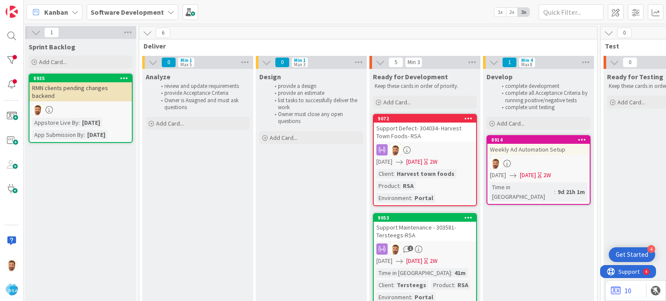 The image size is (666, 301). Describe the element at coordinates (635, 77) in the screenshot. I see `span: Ready for Testing` at that location.